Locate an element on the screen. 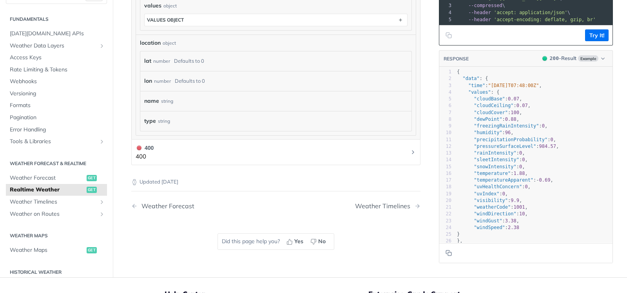  span: --header is located at coordinates (479, 13).